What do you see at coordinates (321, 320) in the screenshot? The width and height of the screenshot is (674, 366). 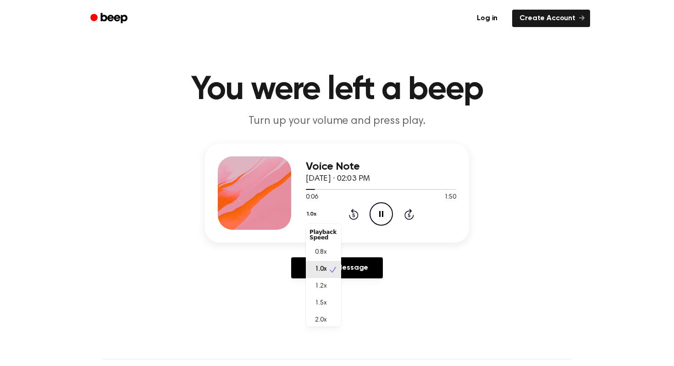 I see `span: 2.0x` at bounding box center [321, 320].